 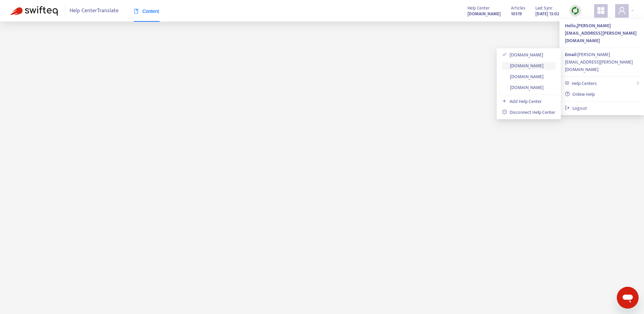 I want to click on span: Articles, so click(x=518, y=8).